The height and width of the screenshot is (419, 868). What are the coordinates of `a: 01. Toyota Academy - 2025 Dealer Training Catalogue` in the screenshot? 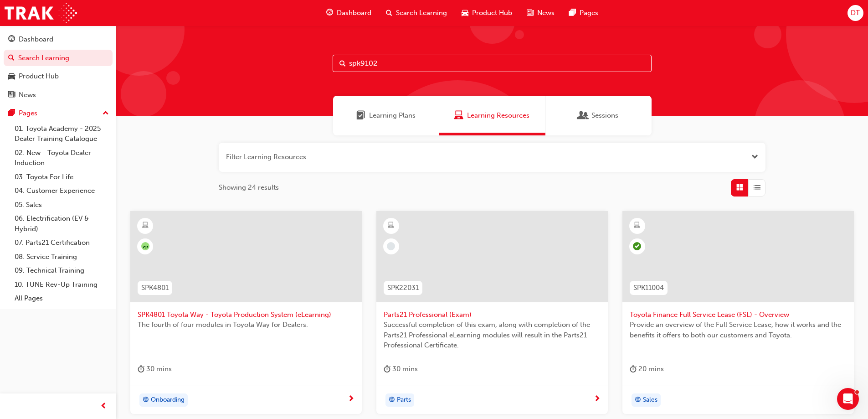 It's located at (61, 134).